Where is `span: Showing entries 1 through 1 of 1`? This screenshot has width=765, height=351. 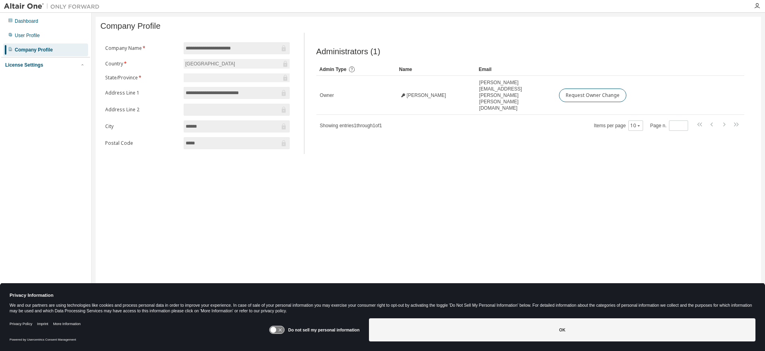 span: Showing entries 1 through 1 of 1 is located at coordinates (351, 125).